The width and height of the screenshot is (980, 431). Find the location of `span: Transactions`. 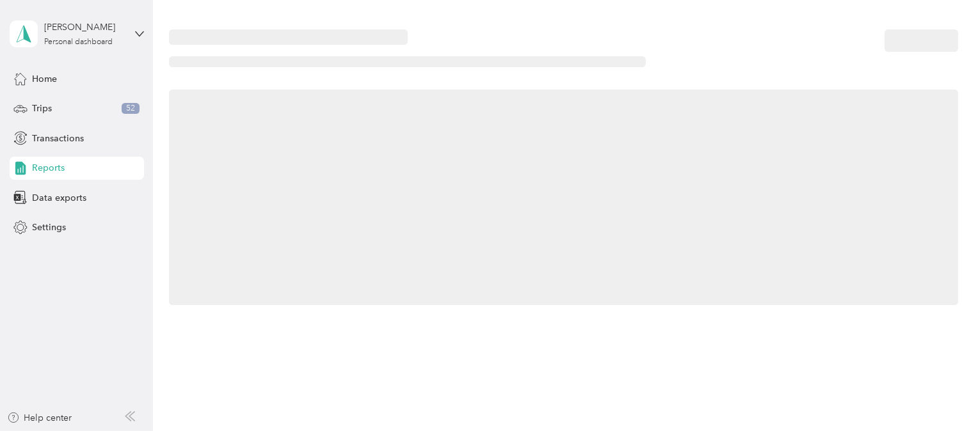

span: Transactions is located at coordinates (58, 139).